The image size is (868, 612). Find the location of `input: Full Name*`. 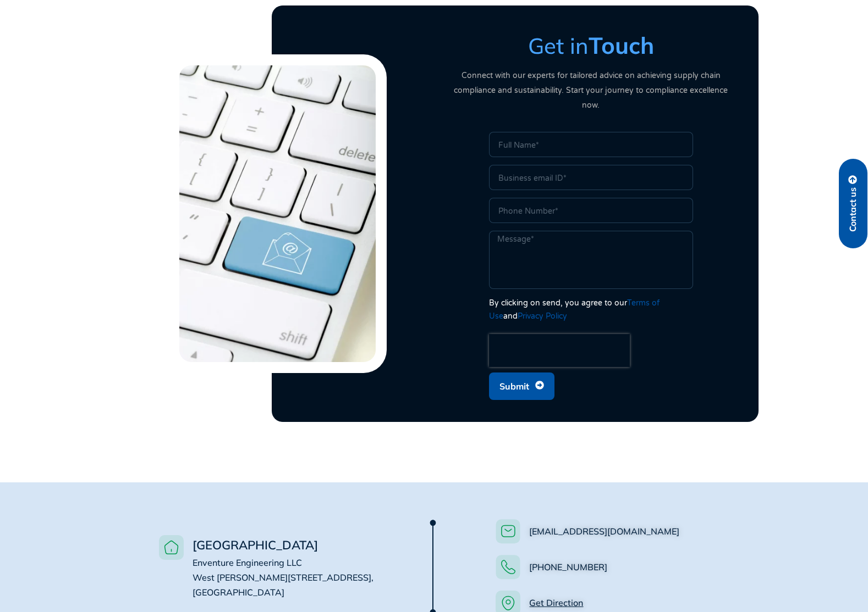

input: Full Name* is located at coordinates (590, 145).